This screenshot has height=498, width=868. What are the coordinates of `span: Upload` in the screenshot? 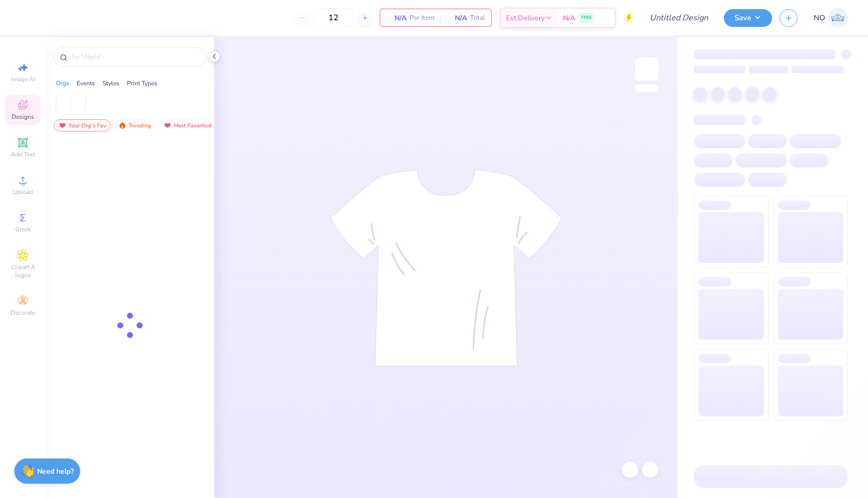 It's located at (23, 192).